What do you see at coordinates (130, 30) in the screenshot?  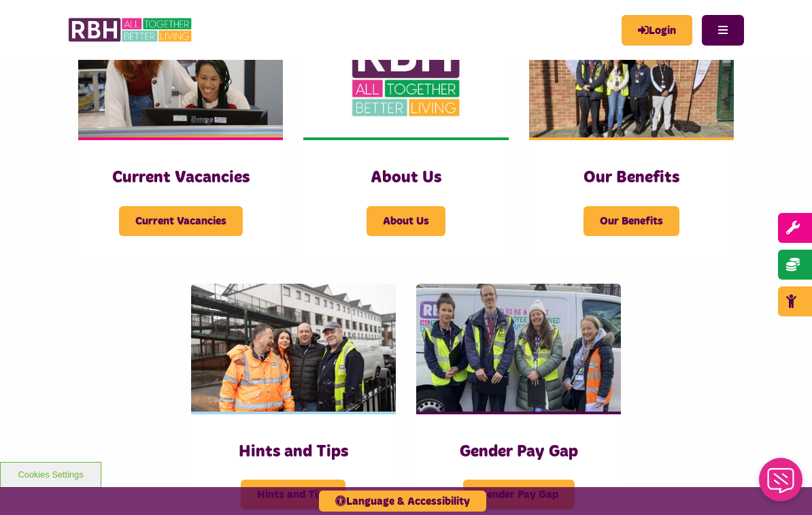 I see `img: RBH` at bounding box center [130, 30].